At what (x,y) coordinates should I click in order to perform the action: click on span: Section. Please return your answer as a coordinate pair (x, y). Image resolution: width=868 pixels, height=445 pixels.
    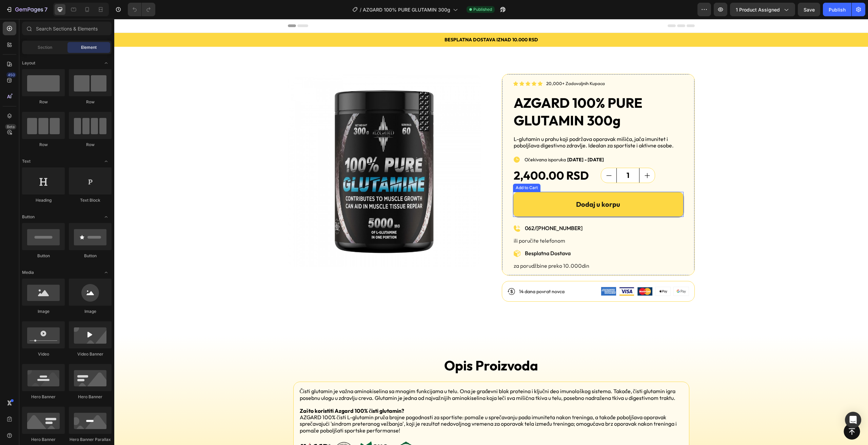
    Looking at the image, I should click on (45, 48).